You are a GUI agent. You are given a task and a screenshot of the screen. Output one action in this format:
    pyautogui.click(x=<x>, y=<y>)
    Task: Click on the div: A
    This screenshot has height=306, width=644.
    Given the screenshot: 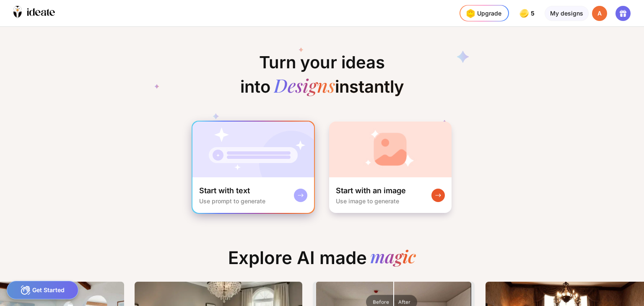 What is the action you would take?
    pyautogui.click(x=600, y=13)
    